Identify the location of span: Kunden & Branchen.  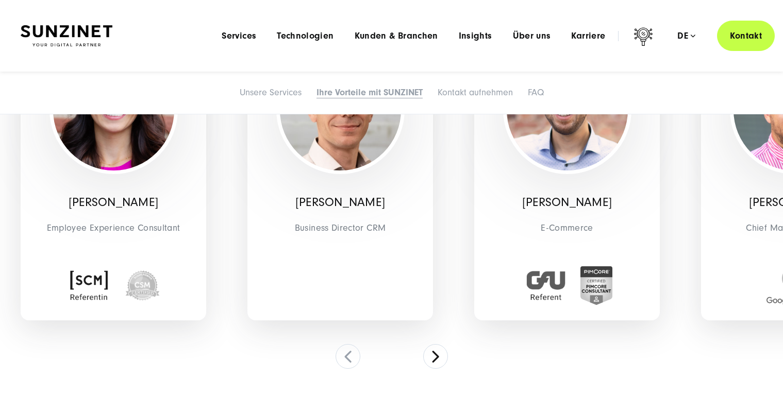
(397, 36).